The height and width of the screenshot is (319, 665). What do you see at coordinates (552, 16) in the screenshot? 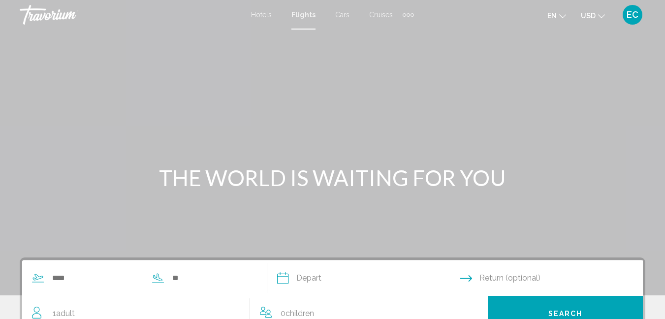
I see `span: en` at bounding box center [552, 16].